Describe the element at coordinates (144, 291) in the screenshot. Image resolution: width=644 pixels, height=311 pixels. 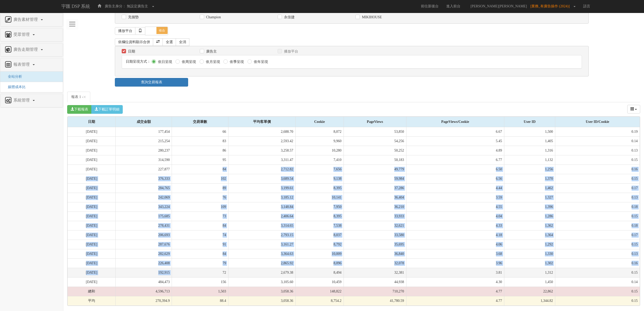
I see `td: 4,596,713` at that location.